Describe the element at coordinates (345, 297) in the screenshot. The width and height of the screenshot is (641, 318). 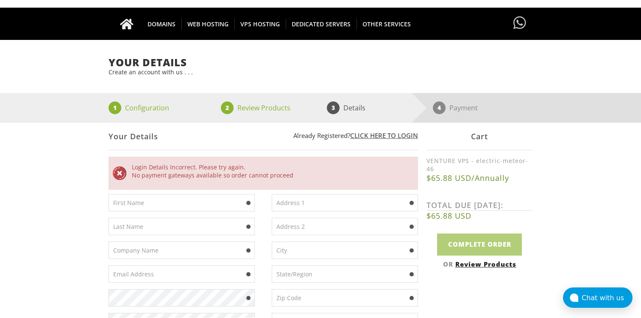
I see `input: Zip Code` at that location.